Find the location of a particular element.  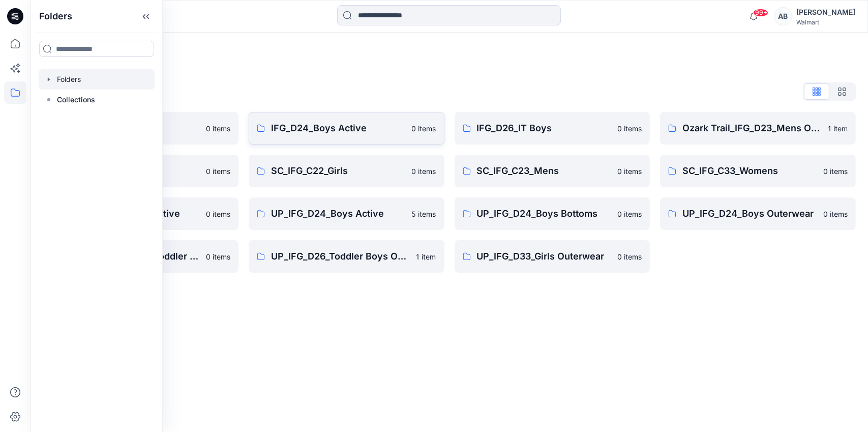

a: UP_IFG_D24_Boys Bottoms0 items is located at coordinates (552, 214).